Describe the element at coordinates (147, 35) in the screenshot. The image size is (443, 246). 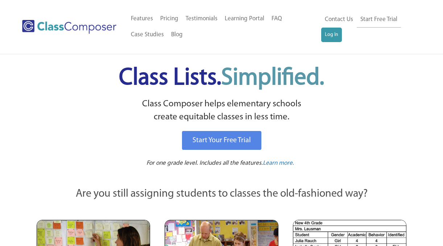
I see `a: Case Studies` at that location.